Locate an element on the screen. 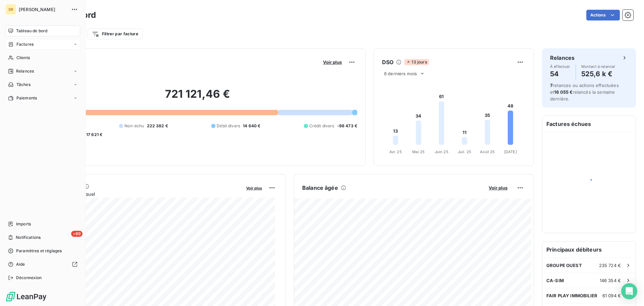 The image size is (644, 306). span: 6 derniers mois is located at coordinates (400, 74).